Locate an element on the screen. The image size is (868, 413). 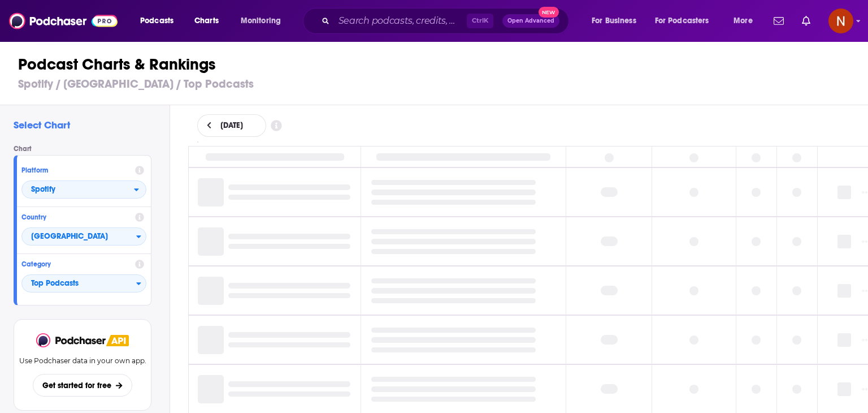
div: Countries is located at coordinates (84, 236).